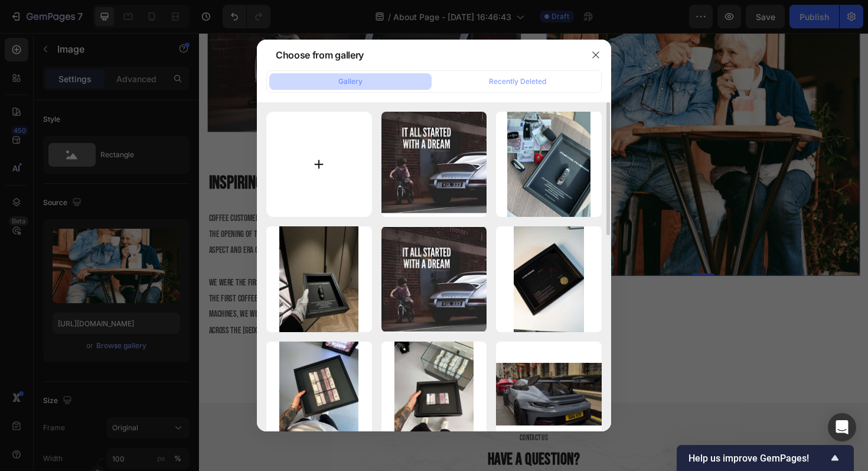 The height and width of the screenshot is (471, 868). Describe the element at coordinates (355, 452) in the screenshot. I see `p: Have a question?` at that location.